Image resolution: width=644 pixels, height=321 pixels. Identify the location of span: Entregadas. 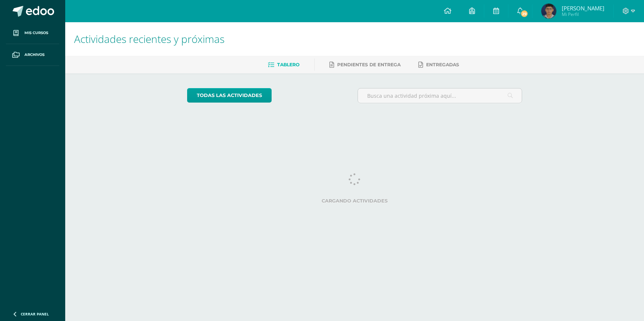
(442, 64).